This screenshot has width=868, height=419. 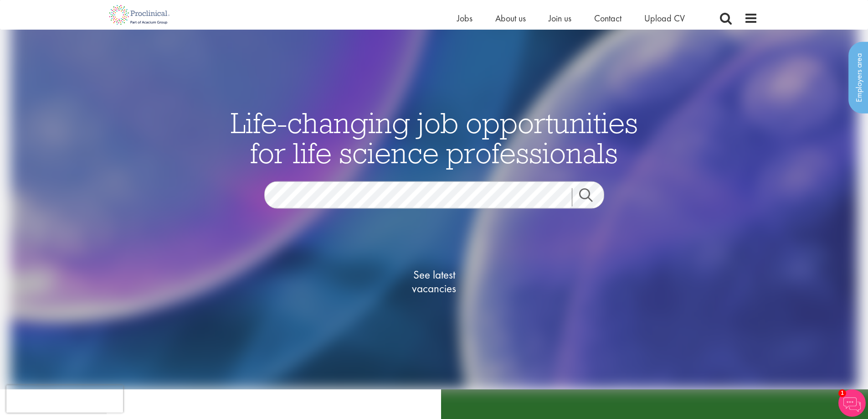 I want to click on a: Job search submit button, so click(x=591, y=198).